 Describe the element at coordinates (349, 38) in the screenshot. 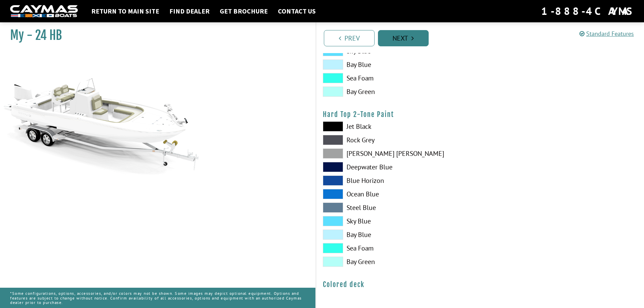

I see `a: Prev` at that location.